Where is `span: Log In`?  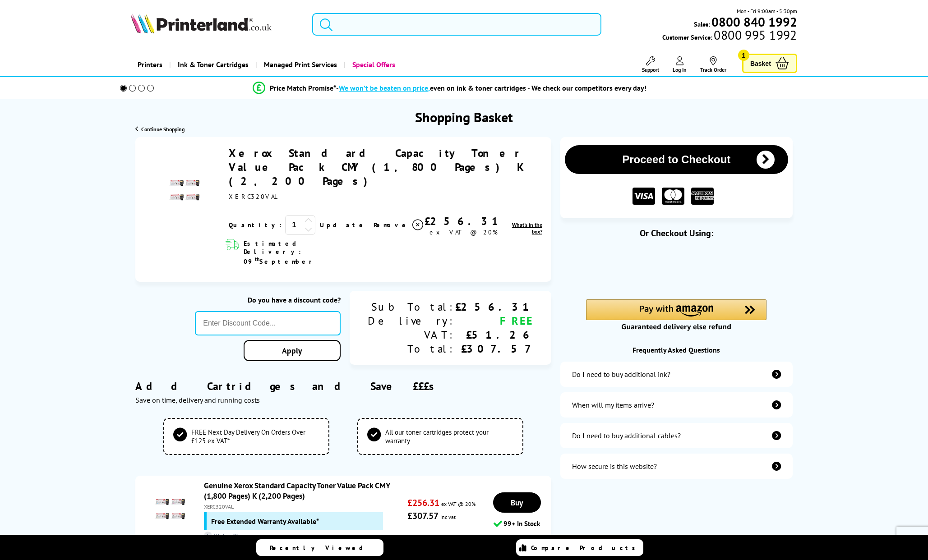
span: Log In is located at coordinates (679, 69).